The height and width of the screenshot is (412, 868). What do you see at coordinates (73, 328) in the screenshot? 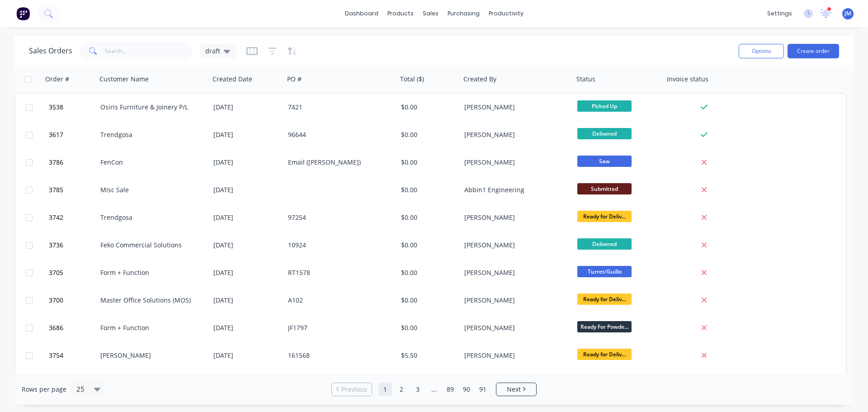
I see `button: 3686` at bounding box center [73, 328].